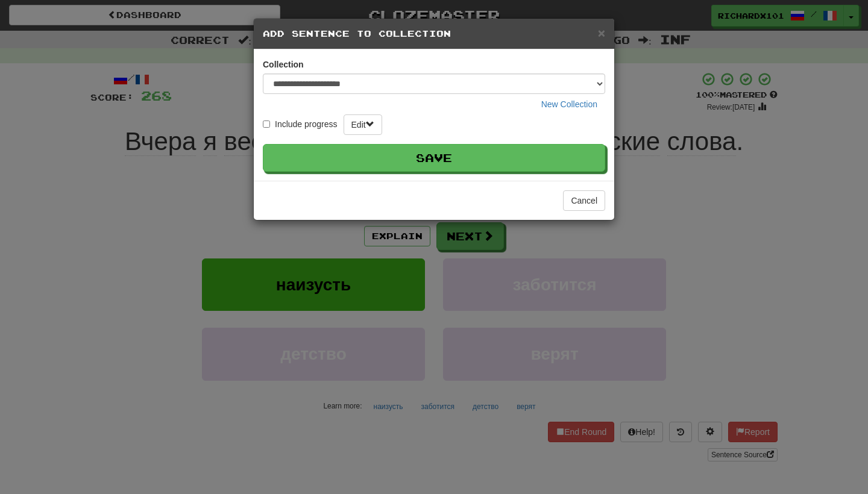  Describe the element at coordinates (602, 33) in the screenshot. I see `button: Close` at that location.